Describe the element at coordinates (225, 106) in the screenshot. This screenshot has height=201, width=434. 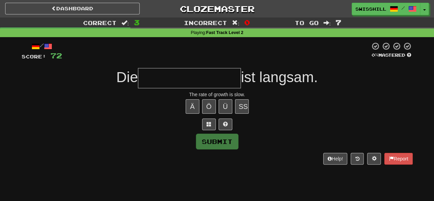
I see `button: Ü` at that location.